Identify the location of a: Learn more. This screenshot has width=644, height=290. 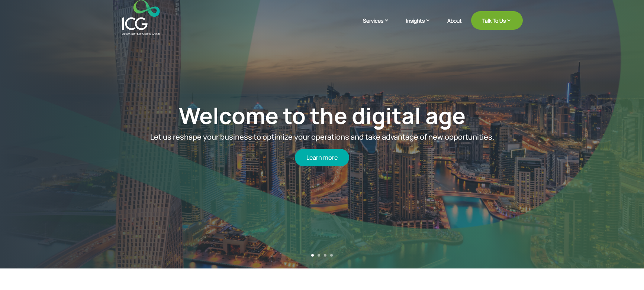
(322, 157).